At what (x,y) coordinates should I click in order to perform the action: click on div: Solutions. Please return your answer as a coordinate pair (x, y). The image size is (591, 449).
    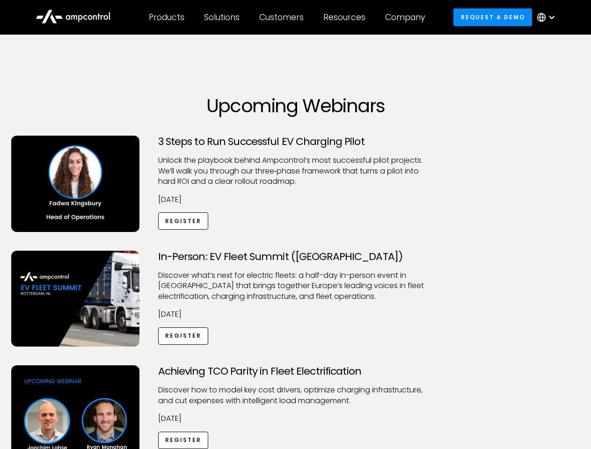
    Looking at the image, I should click on (222, 17).